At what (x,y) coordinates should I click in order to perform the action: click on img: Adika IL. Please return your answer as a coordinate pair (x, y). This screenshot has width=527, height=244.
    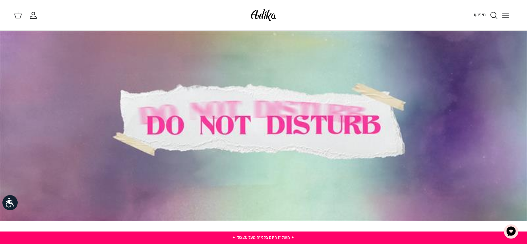
    Looking at the image, I should click on (263, 15).